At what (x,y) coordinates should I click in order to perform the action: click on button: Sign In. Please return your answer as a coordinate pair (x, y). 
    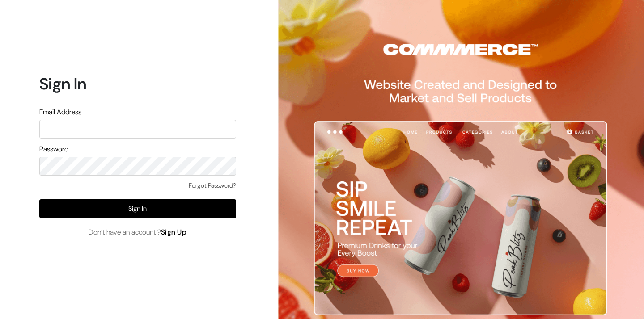
    Looking at the image, I should click on (138, 209).